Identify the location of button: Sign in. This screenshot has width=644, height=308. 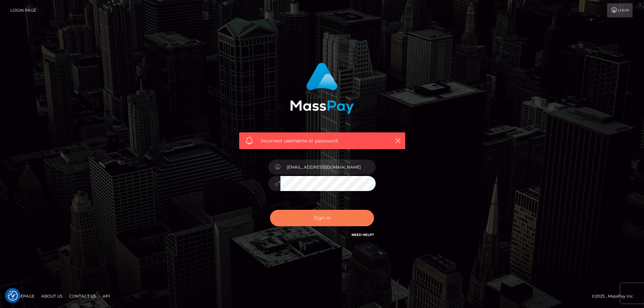
(322, 218).